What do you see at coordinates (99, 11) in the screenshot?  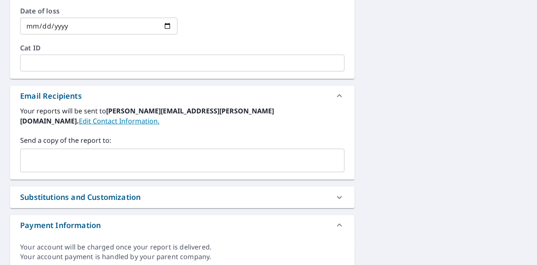 I see `label: Date of loss` at bounding box center [99, 11].